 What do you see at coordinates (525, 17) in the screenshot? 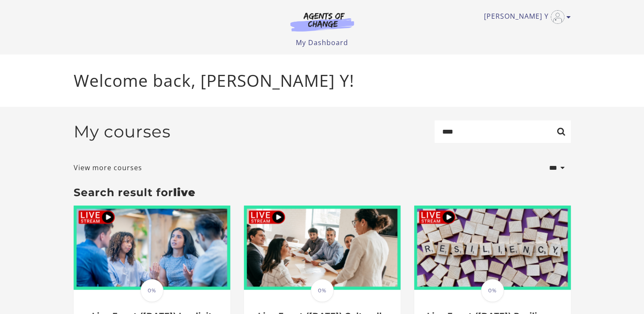
I see `a: Toggle menu` at bounding box center [525, 17].